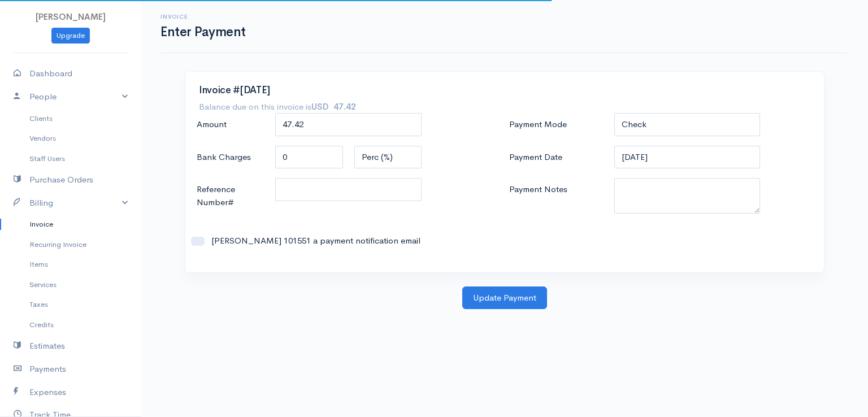 This screenshot has width=868, height=417. I want to click on h7: Balance due on this invoice is, so click(277, 106).